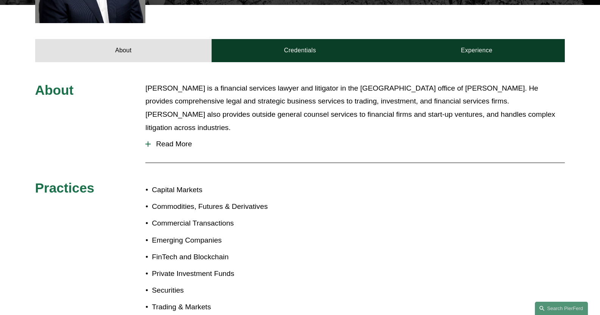 The height and width of the screenshot is (315, 600). Describe the element at coordinates (226, 206) in the screenshot. I see `p: Commodities, Futures & Derivatives` at that location.